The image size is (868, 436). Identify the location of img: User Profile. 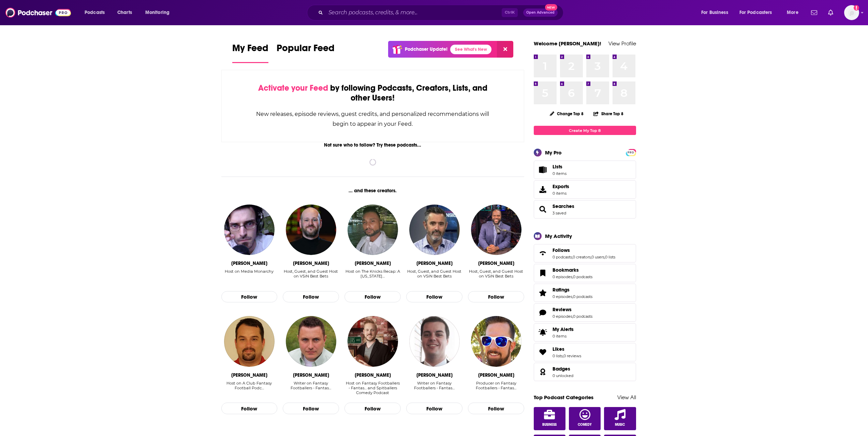
(852, 13).